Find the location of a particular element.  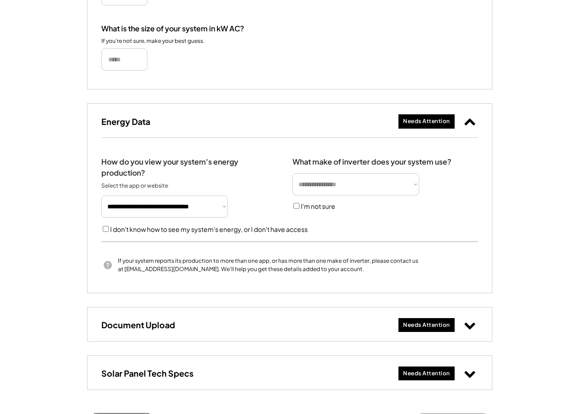

h3: Solar Panel Tech Specs is located at coordinates (147, 373).